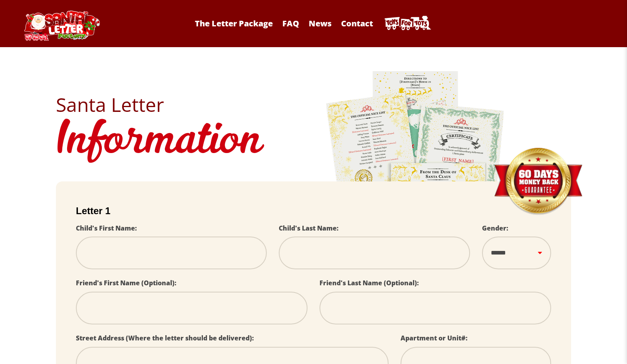  What do you see at coordinates (62, 25) in the screenshot?
I see `img: Santa Letter Logo` at bounding box center [62, 25].